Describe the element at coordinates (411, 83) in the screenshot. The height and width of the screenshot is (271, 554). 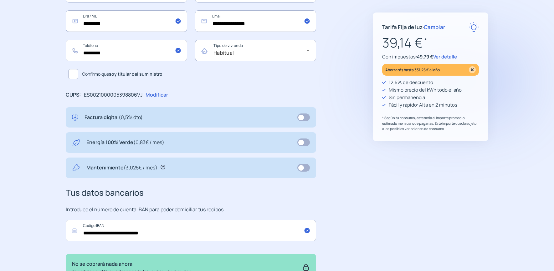
I see `p: 12,5% de descuento` at that location.